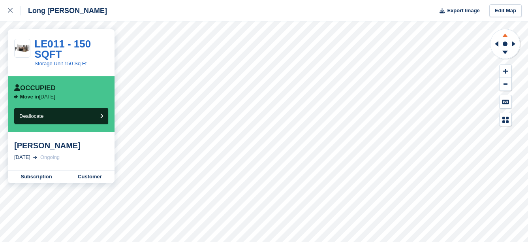  What do you see at coordinates (506, 84) in the screenshot?
I see `button: Zoom Out` at bounding box center [506, 84].